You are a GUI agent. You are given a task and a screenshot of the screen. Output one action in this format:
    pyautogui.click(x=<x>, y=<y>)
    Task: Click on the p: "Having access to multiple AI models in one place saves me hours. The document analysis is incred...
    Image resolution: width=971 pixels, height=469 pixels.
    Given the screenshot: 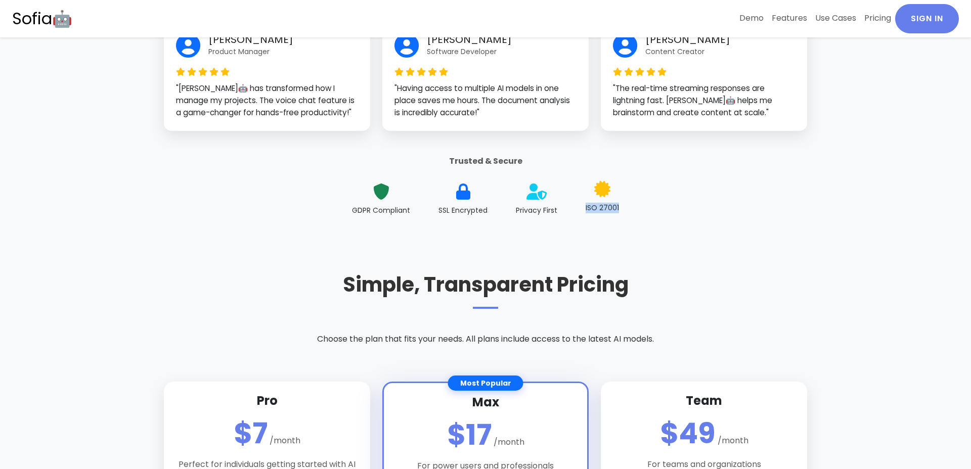 What is the action you would take?
    pyautogui.click(x=486, y=101)
    